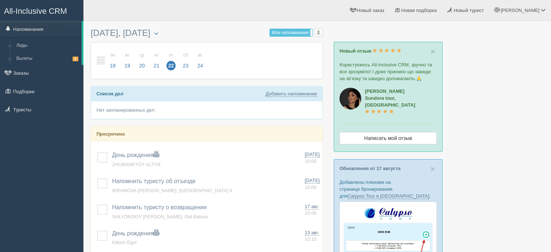 The width and height of the screenshot is (551, 252). Describe the element at coordinates (124, 242) in the screenshot. I see `span: Klikich Egor` at that location.